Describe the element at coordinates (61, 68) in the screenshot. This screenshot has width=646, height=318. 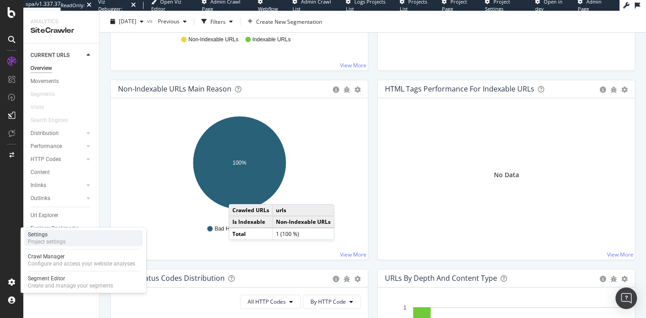
I see `a: Overview` at that location.